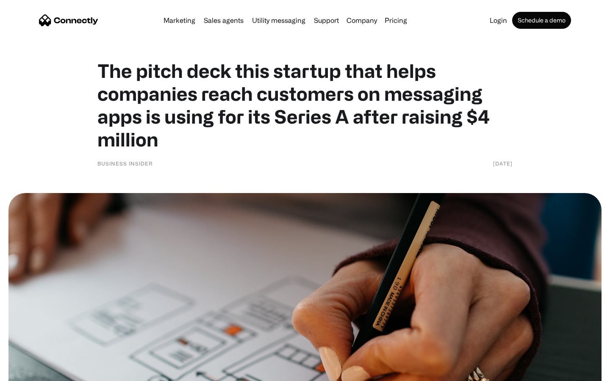  What do you see at coordinates (498, 20) in the screenshot?
I see `a: Login` at bounding box center [498, 20].